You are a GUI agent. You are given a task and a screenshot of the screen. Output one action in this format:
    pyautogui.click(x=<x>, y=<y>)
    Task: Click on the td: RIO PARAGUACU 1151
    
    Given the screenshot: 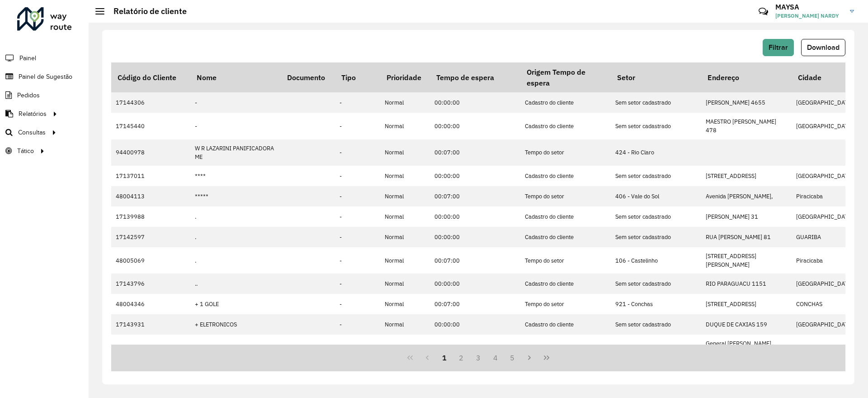 What is the action you would take?
    pyautogui.click(x=747, y=283)
    